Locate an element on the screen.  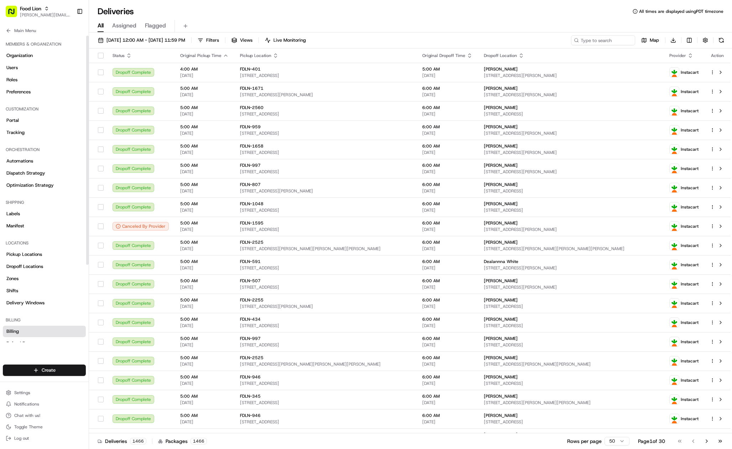
span: Dropoff Location is located at coordinates (500, 56).